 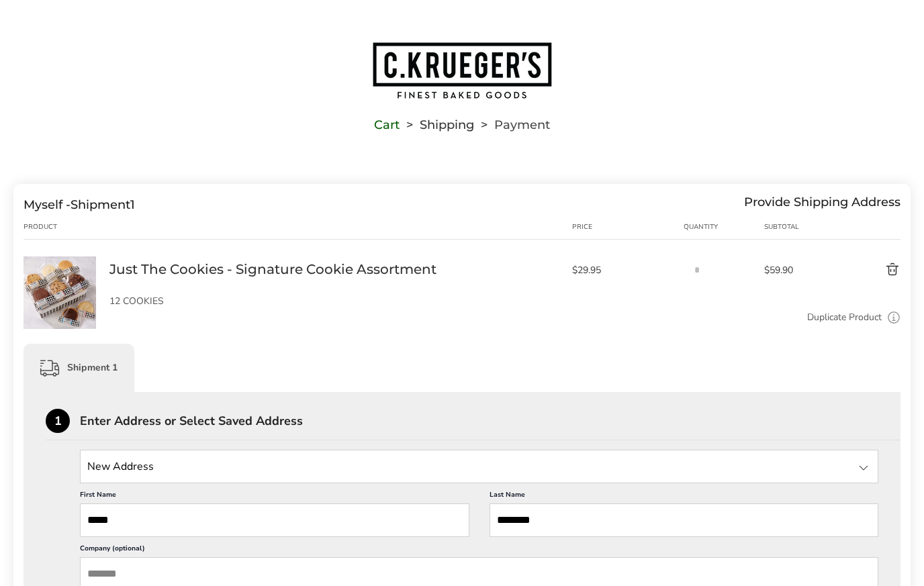 What do you see at coordinates (795, 227) in the screenshot?
I see `div: Subtotal` at bounding box center [795, 227].